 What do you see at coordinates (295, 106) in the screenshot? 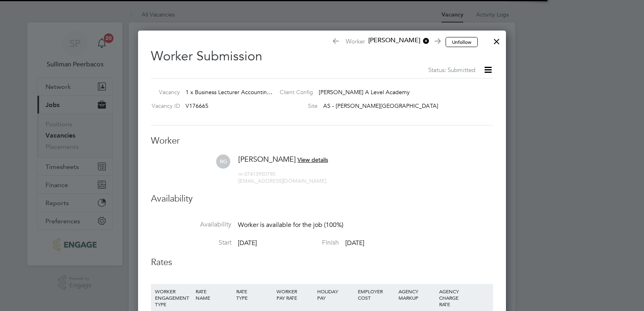
I see `label: Site` at bounding box center [295, 106].